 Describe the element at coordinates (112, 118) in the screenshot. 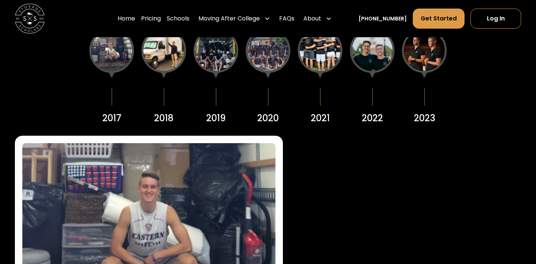

I see `div: 2017` at that location.